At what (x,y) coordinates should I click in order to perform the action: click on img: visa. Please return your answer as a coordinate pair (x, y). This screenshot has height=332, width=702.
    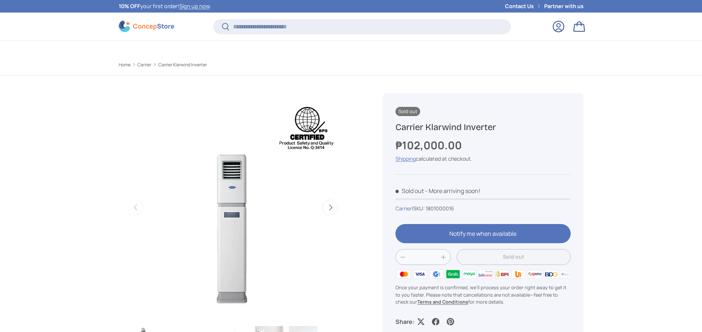
    Looking at the image, I should click on (420, 274).